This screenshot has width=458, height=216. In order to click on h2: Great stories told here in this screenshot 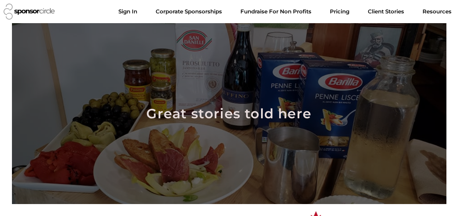, I will do `click(229, 114)`.